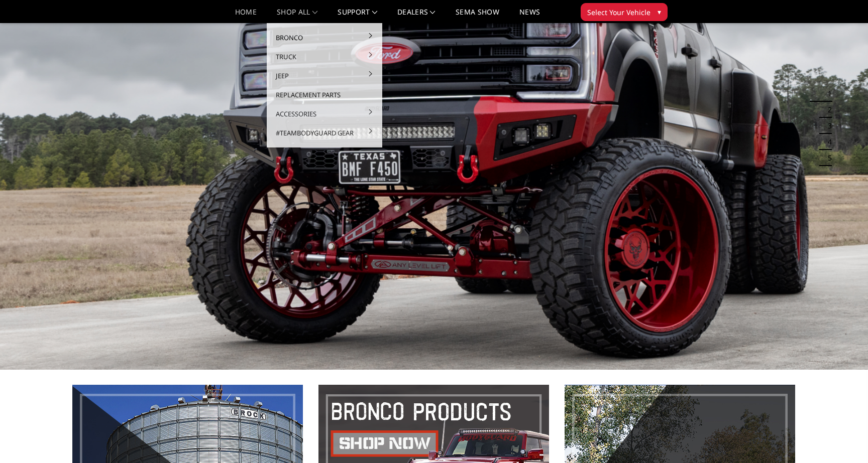 The width and height of the screenshot is (868, 463). Describe the element at coordinates (325, 114) in the screenshot. I see `a: Accessories` at that location.